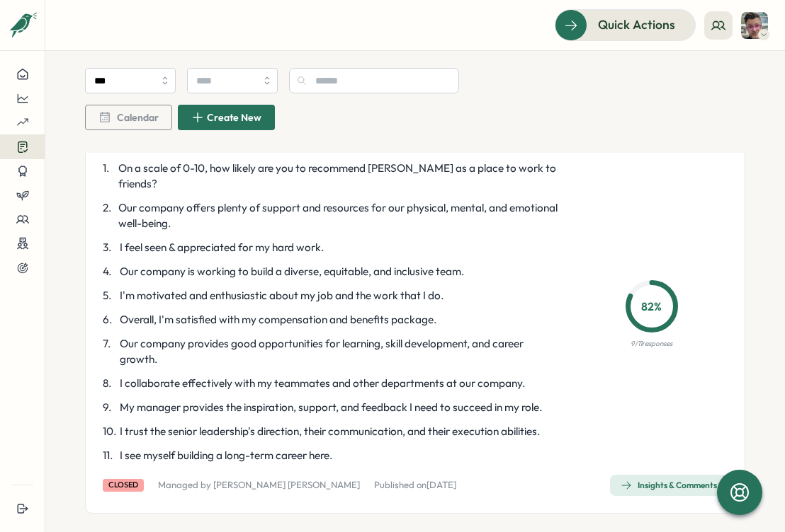 The width and height of the screenshot is (785, 532). Describe the element at coordinates (226, 456) in the screenshot. I see `span: I see myself building a long-term career here.` at that location.